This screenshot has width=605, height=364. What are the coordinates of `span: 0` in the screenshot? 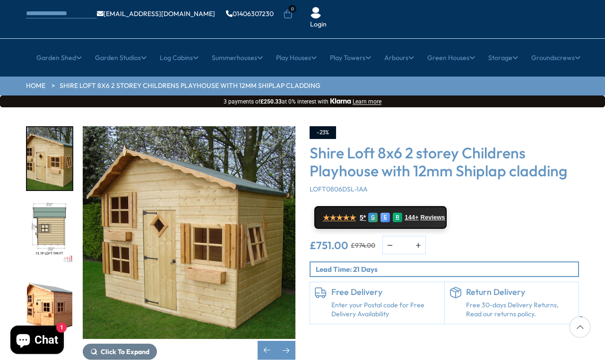 It's located at (292, 9).